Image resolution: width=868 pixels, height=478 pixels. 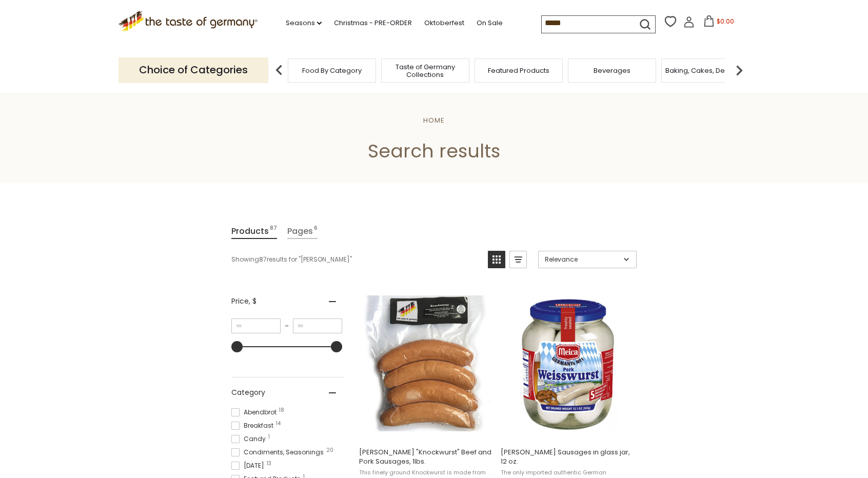 I want to click on span: 6, so click(x=316, y=230).